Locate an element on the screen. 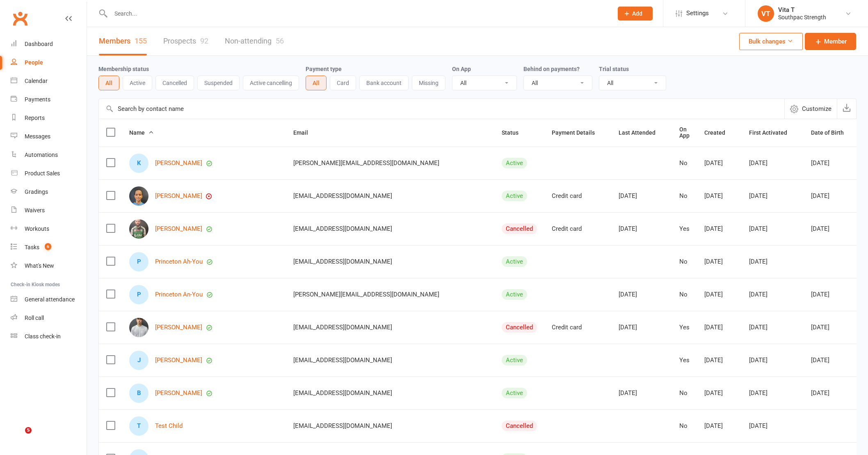  a: Workouts is located at coordinates (48, 229).